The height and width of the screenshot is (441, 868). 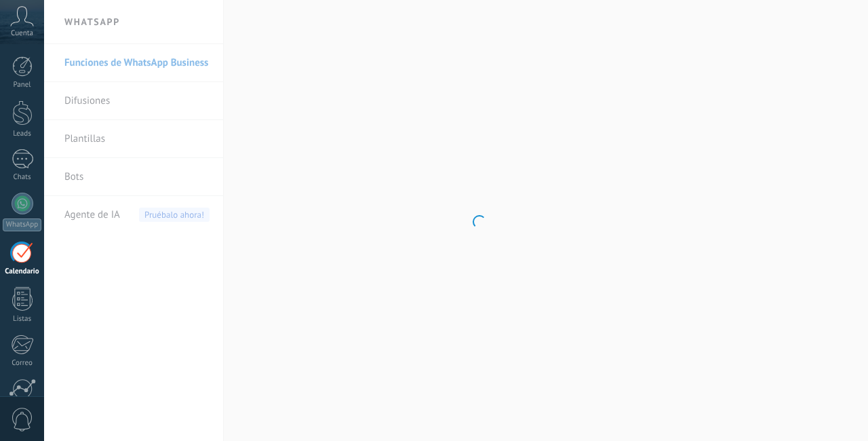 I want to click on div: Correo, so click(x=23, y=363).